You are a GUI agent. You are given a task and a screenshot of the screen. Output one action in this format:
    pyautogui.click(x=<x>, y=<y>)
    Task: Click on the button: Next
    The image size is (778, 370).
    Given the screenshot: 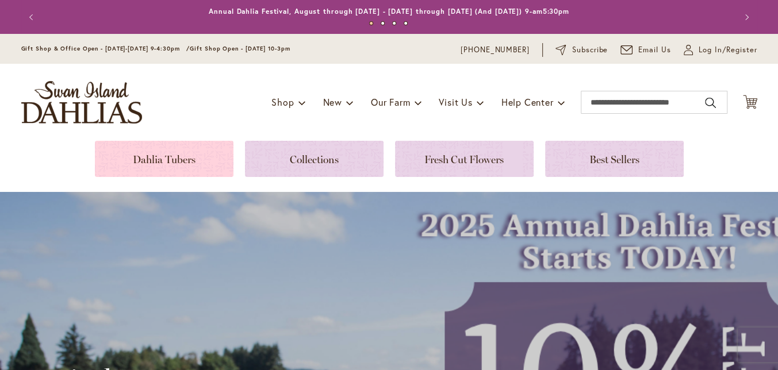 What is the action you would take?
    pyautogui.click(x=746, y=17)
    